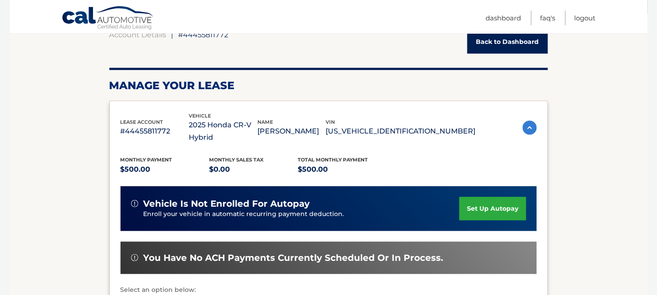 This screenshot has height=295, width=657. Describe the element at coordinates (155, 131) in the screenshot. I see `p: #44455811772` at that location.